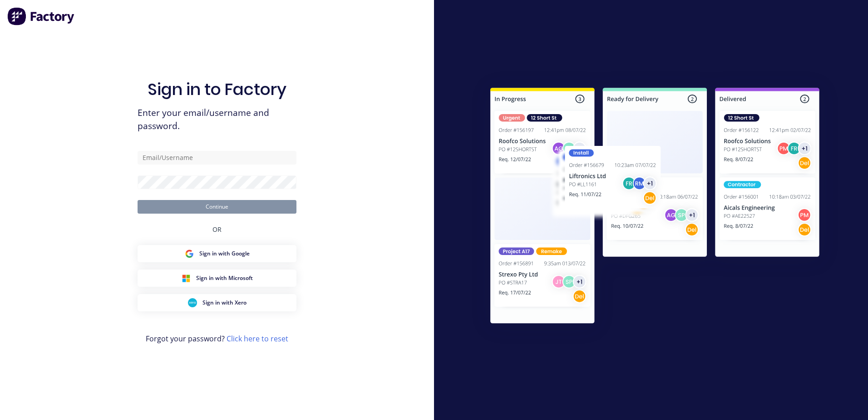  Describe the element at coordinates (224, 303) in the screenshot. I see `span: Sign in with Xero` at that location.